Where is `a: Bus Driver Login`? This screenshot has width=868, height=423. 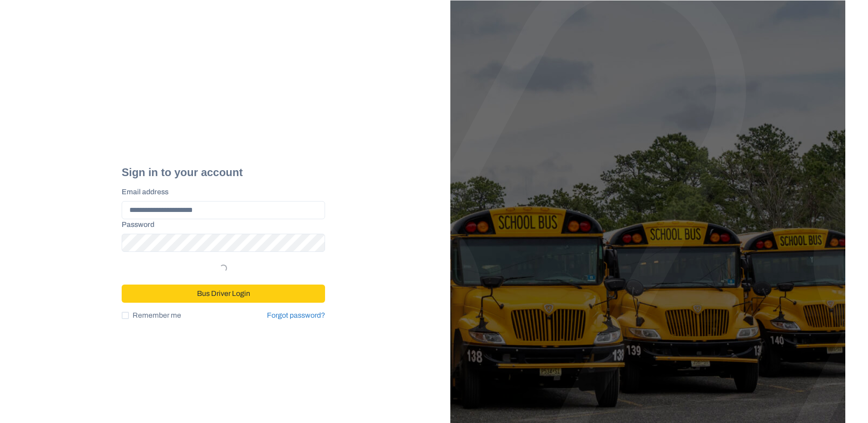 a: Bus Driver Login is located at coordinates (223, 290).